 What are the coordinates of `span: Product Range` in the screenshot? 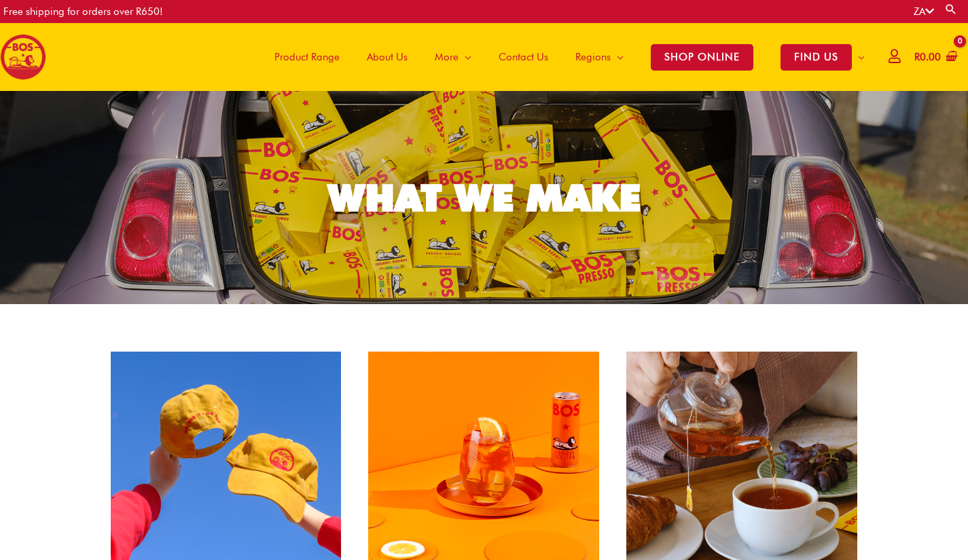 It's located at (308, 57).